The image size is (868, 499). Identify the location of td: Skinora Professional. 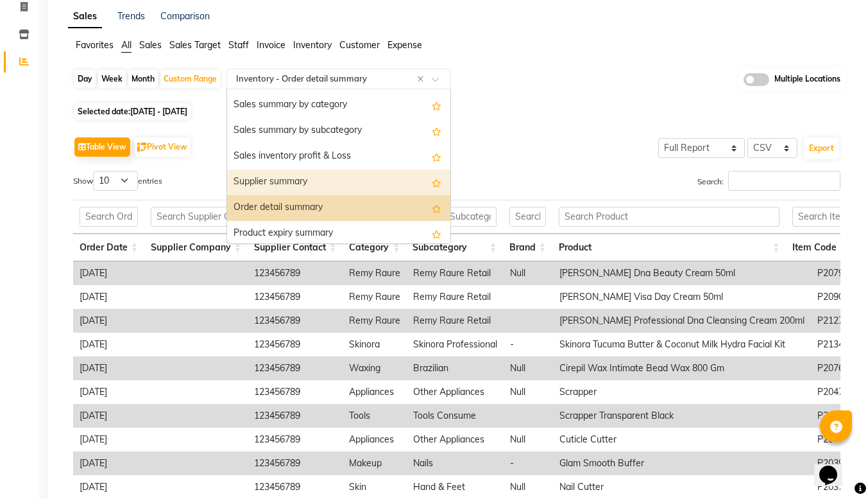
(455, 344).